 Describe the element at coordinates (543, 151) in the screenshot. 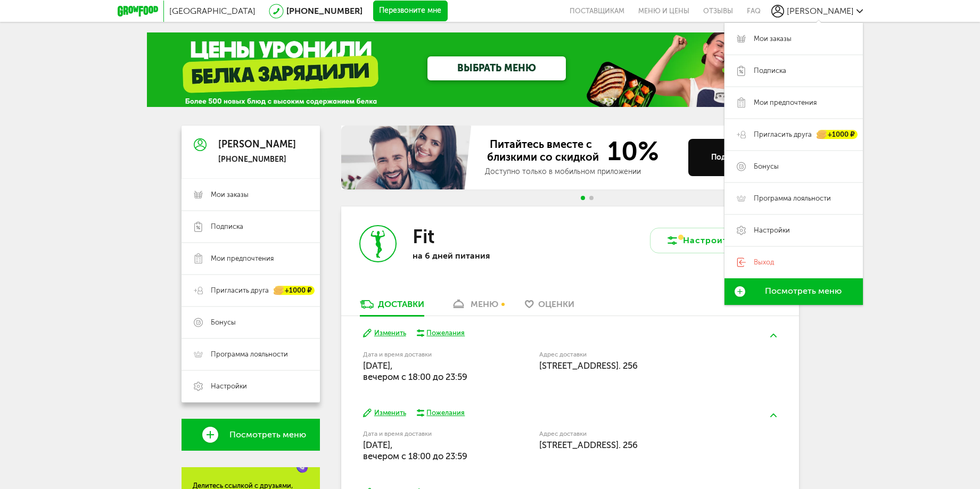

I see `span: Питайтесь вместе с близкими со скидкой` at that location.